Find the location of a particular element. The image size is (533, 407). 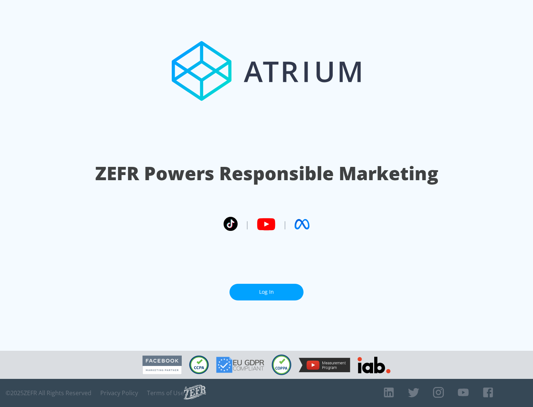

img: YouTube Measurement Program is located at coordinates (324, 365).